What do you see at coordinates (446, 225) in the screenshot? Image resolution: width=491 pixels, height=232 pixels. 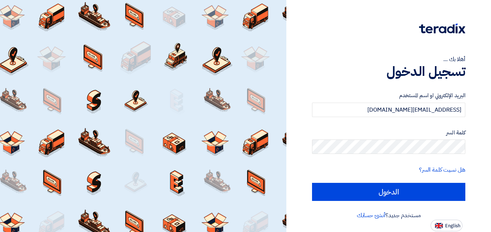 I see `button: English` at bounding box center [446, 225].